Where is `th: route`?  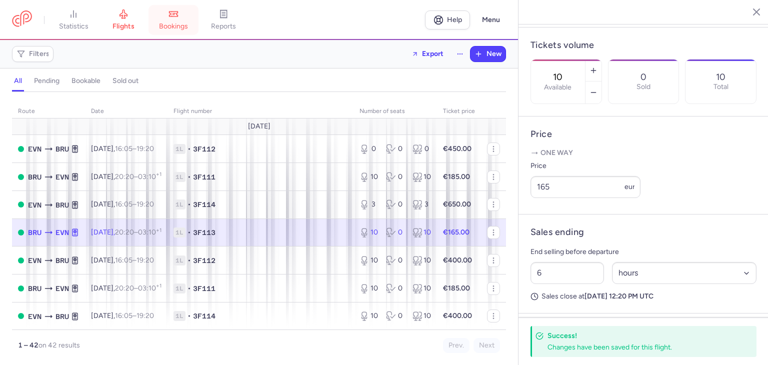
th: route is located at coordinates (49, 112).